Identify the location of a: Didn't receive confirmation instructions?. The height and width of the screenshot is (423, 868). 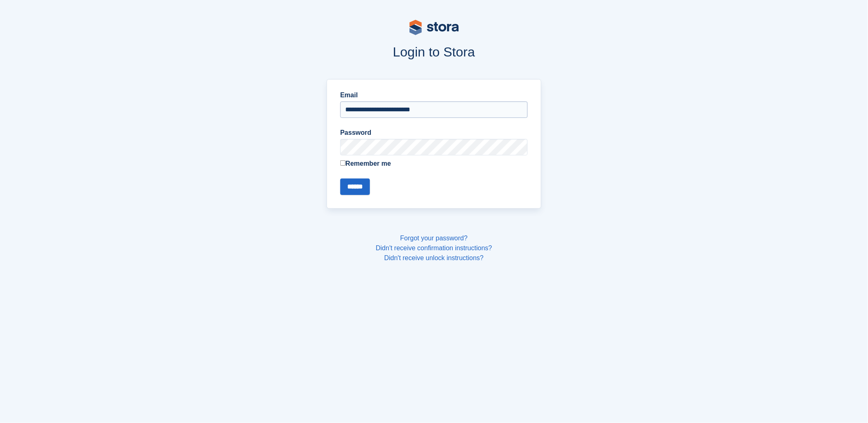
(434, 248).